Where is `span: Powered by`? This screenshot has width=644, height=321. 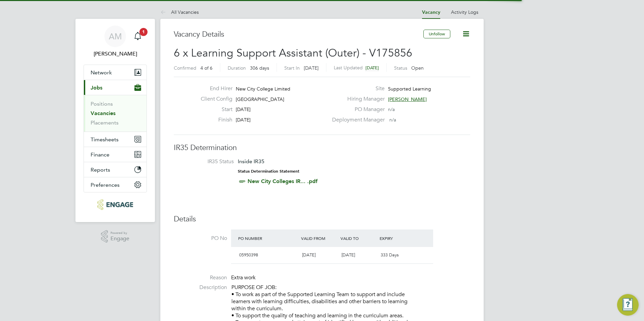
span: Powered by is located at coordinates (120, 233).